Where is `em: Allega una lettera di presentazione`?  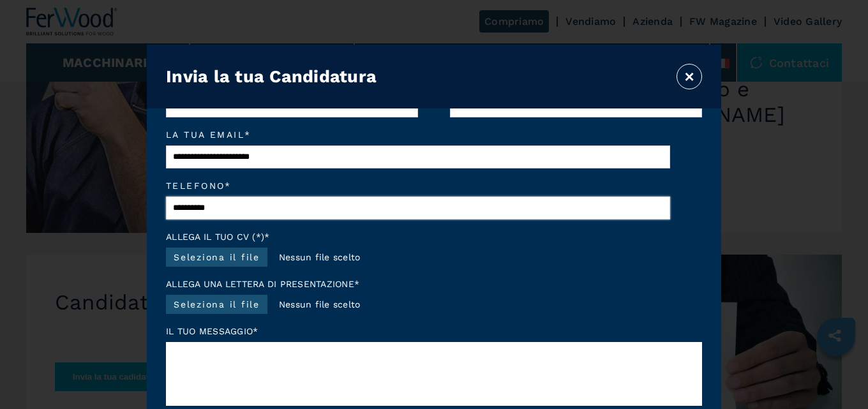 em: Allega una lettera di presentazione is located at coordinates (434, 284).